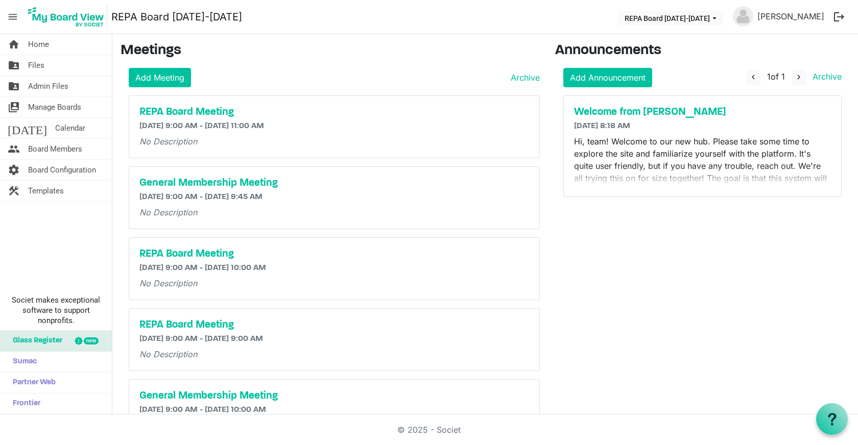 Image resolution: width=858 pixels, height=445 pixels. I want to click on span: Manage Boards, so click(55, 107).